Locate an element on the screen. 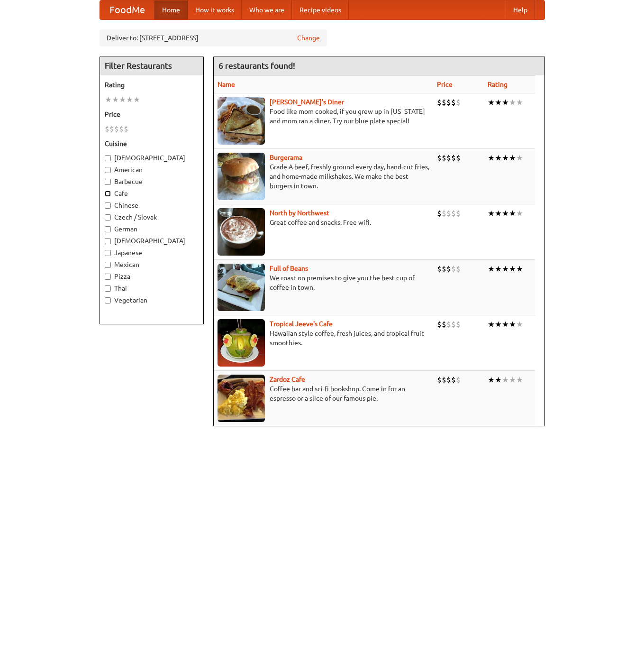 This screenshot has height=671, width=644. a: Full of Beans is located at coordinates (289, 268).